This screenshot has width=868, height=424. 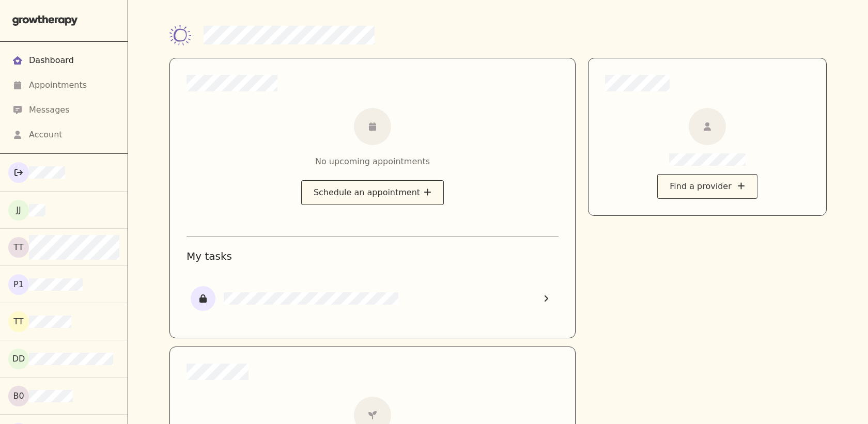 What do you see at coordinates (373, 161) in the screenshot?
I see `div: No upcoming appointments` at bounding box center [373, 161].